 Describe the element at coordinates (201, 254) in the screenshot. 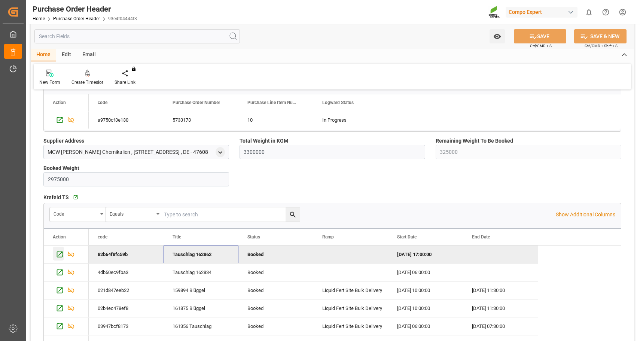

I see `div: Tauschlag 162862` at that location.